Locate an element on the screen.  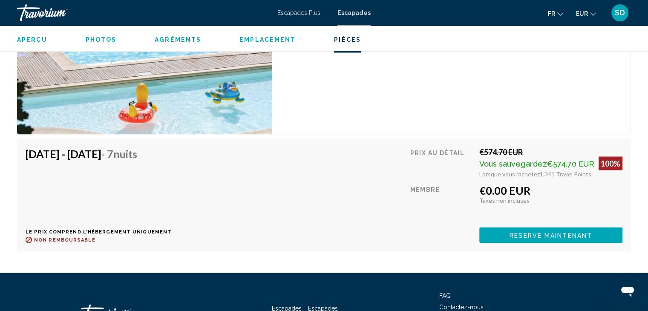
div: Prix au détail is located at coordinates (441, 162).